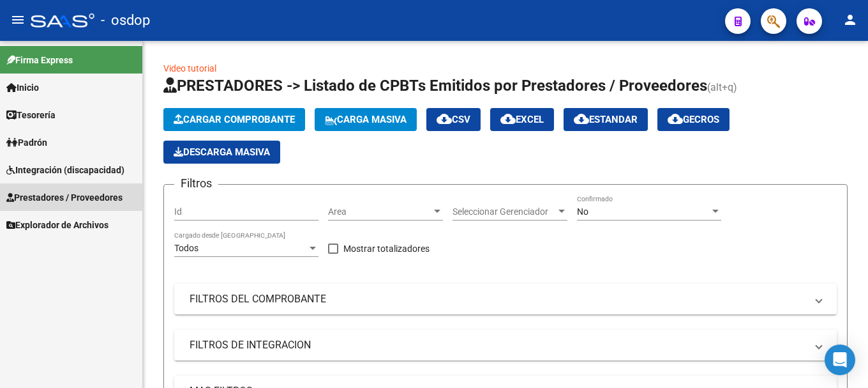  What do you see at coordinates (504, 211) in the screenshot?
I see `span: Seleccionar Gerenciador` at bounding box center [504, 211].